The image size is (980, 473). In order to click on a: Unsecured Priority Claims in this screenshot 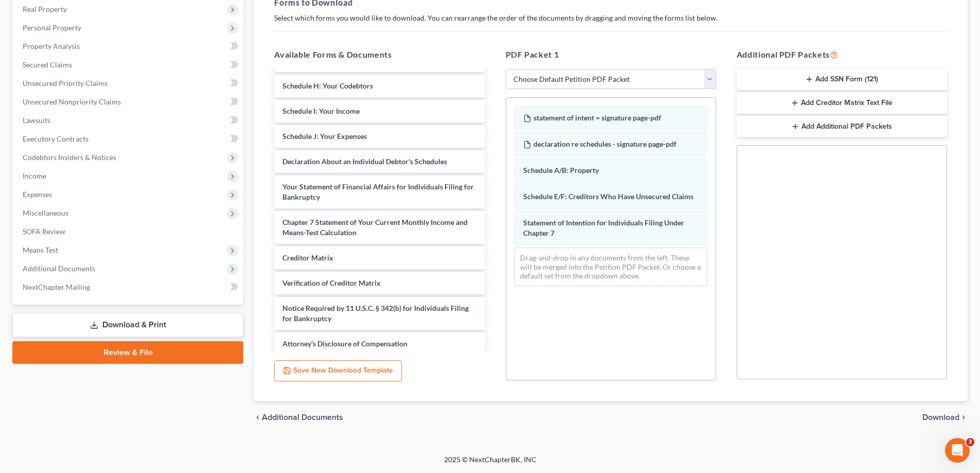, I will do `click(129, 83)`.